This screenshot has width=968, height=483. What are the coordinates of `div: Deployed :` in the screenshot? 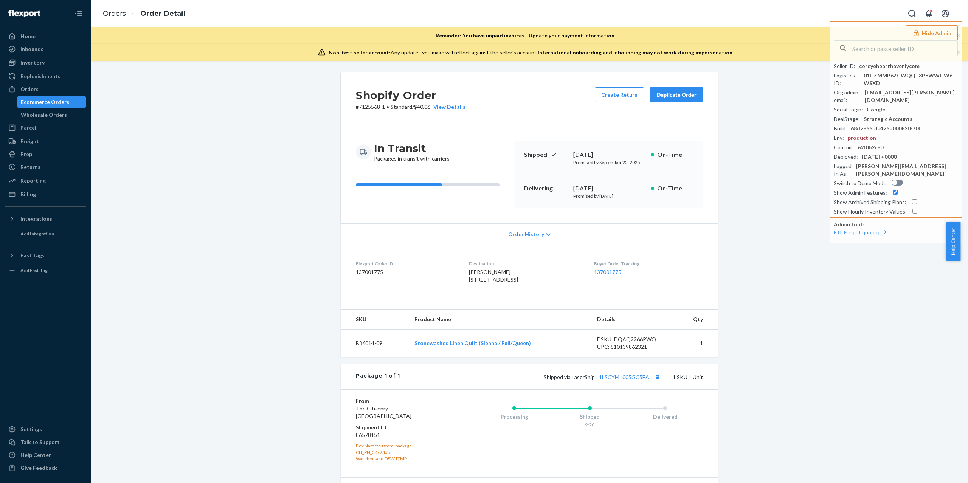 It's located at (846, 157).